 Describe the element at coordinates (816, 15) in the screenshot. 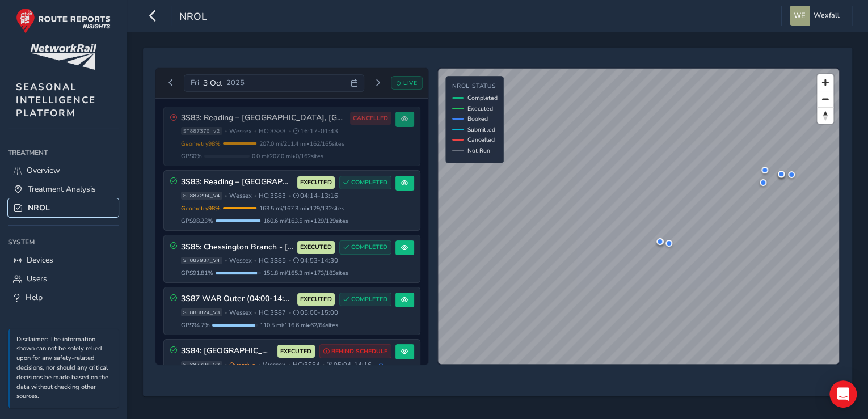

I see `button: Wexfall` at that location.